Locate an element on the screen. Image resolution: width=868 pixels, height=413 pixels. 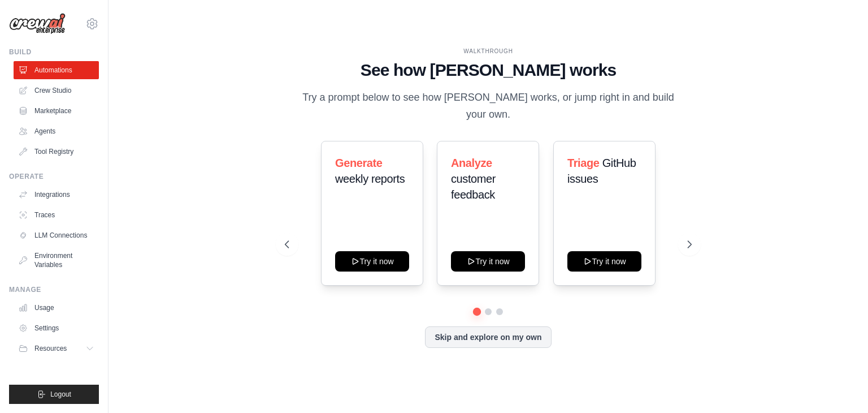
span: Triage is located at coordinates (583, 163).